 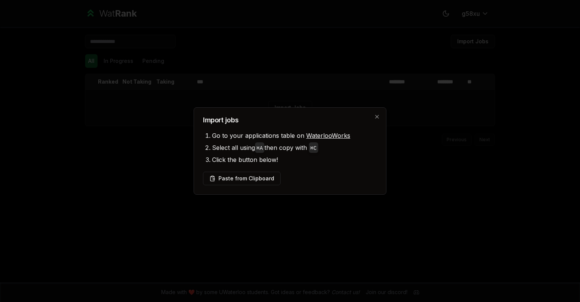 I want to click on li: Select all using then copy with, so click(x=294, y=148).